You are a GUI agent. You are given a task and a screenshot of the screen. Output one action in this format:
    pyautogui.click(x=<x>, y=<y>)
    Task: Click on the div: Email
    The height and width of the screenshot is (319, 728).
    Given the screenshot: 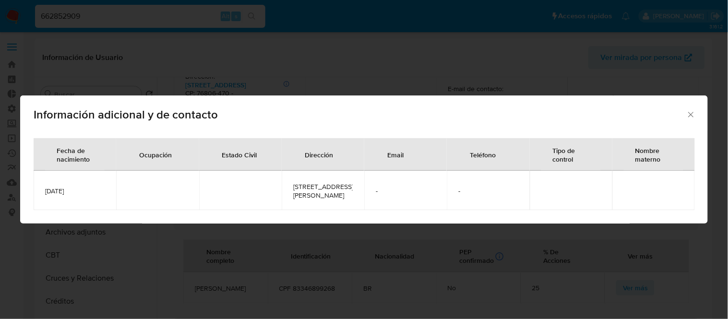 What is the action you would take?
    pyautogui.click(x=396, y=155)
    